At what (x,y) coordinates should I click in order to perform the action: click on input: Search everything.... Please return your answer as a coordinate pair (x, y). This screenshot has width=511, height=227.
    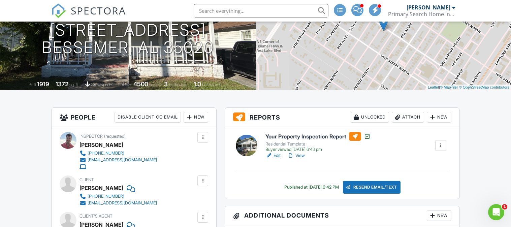
    Looking at the image, I should click on (261, 11).